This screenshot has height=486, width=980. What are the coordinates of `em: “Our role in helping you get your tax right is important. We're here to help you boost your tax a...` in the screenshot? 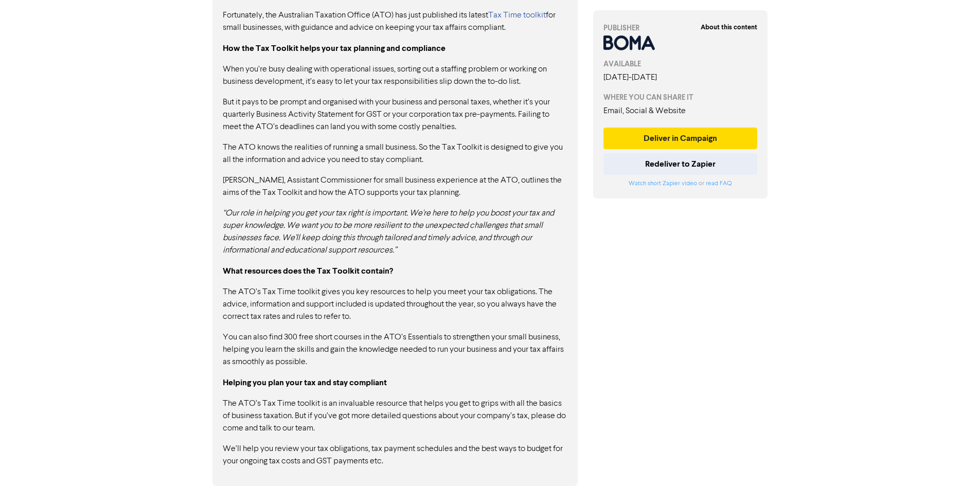 It's located at (388, 232).